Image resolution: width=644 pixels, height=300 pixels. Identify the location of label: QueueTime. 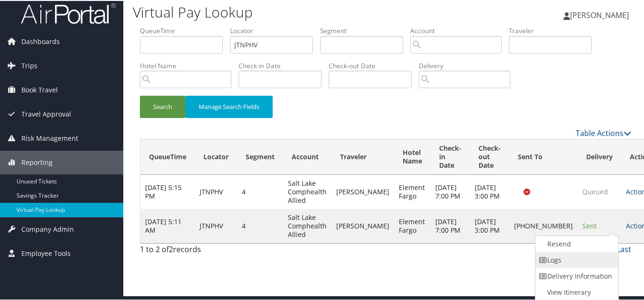
(185, 30).